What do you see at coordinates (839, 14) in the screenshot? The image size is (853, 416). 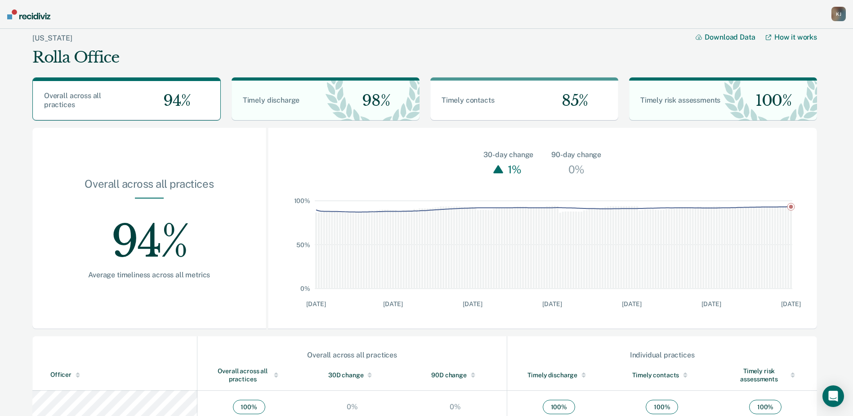 I see `button: KJ` at bounding box center [839, 14].